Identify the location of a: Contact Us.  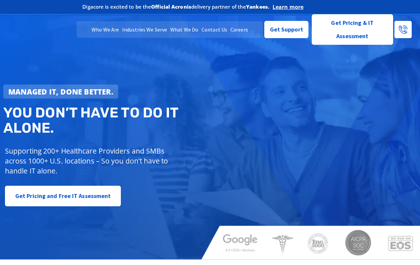
(214, 30).